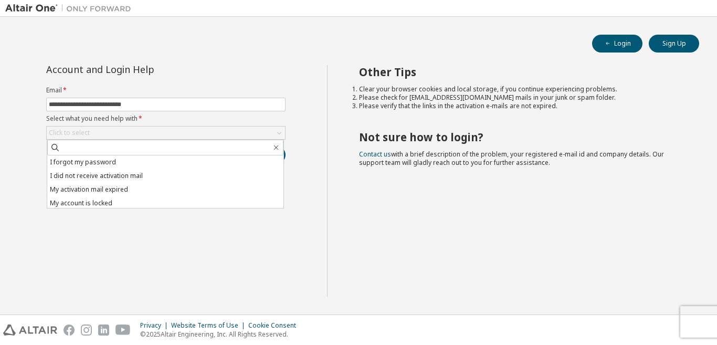  Describe the element at coordinates (166, 90) in the screenshot. I see `label: Email` at that location.